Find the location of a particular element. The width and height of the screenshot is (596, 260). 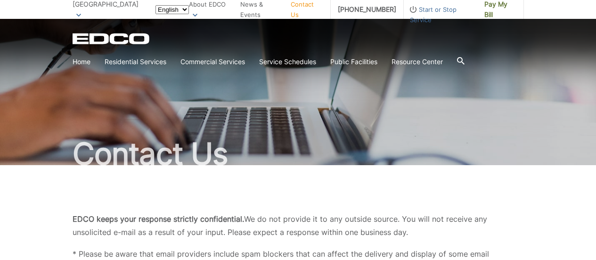

a: EDCD logo. Return to the homepage. is located at coordinates (112, 39).